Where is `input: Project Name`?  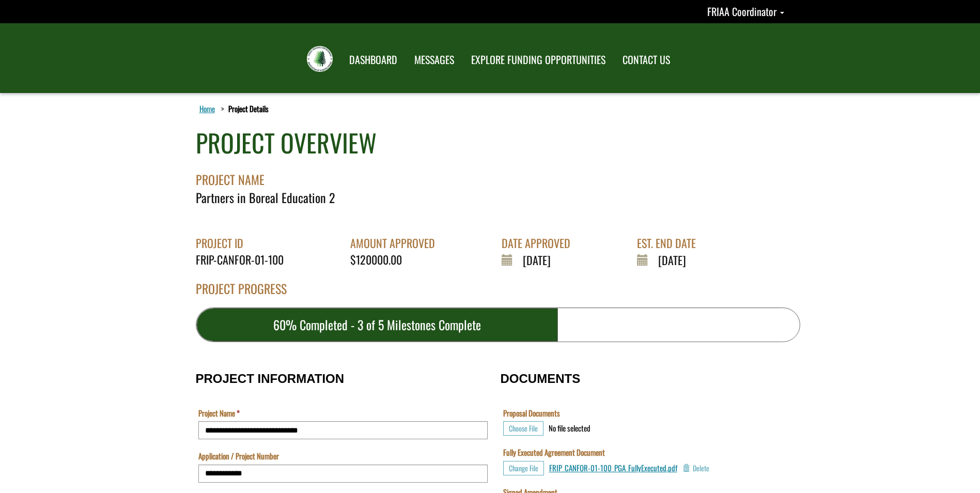
input: Project Name is located at coordinates (343, 430).